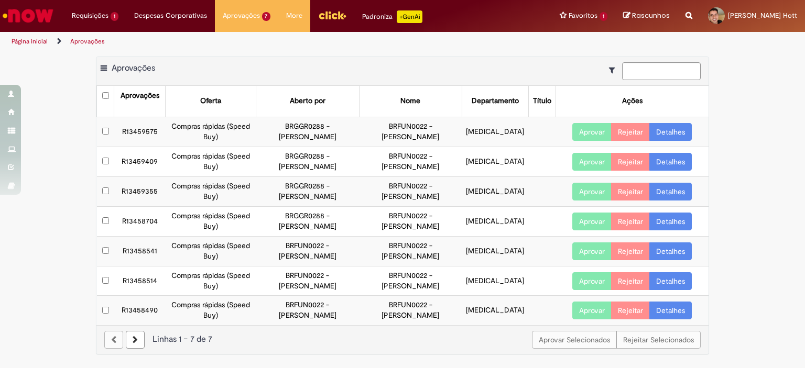  What do you see at coordinates (140, 281) in the screenshot?
I see `td: R13458514` at bounding box center [140, 281].